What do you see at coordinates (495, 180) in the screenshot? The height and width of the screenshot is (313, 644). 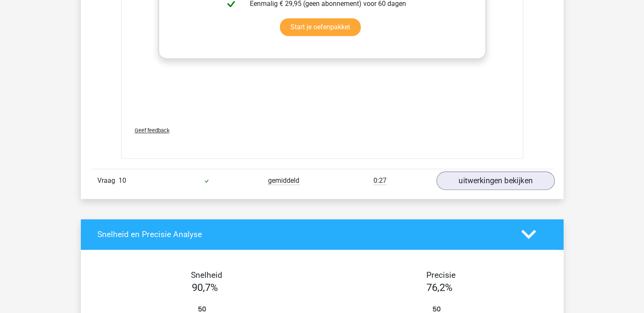 I see `a: uitwerkingen bekijken` at bounding box center [495, 180].